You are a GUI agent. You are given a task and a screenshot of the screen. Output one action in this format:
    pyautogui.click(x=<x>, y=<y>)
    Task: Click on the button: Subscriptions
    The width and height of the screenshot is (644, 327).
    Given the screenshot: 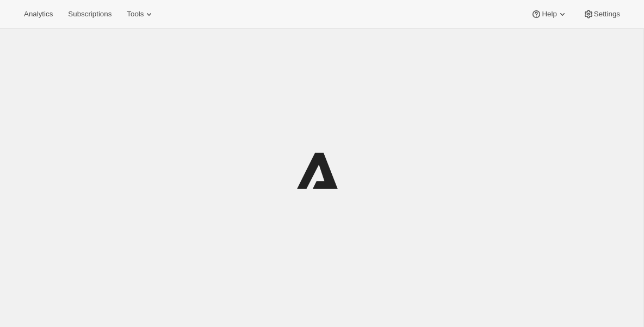 What is the action you would take?
    pyautogui.click(x=89, y=14)
    